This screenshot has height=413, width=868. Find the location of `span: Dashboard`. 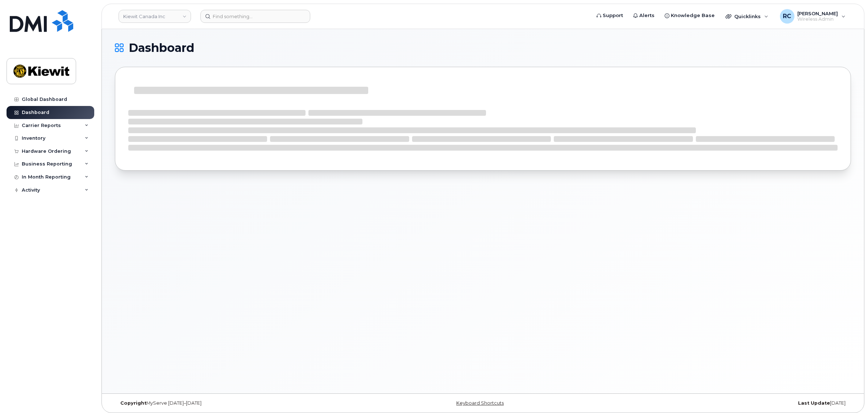

span: Dashboard is located at coordinates (161, 48).